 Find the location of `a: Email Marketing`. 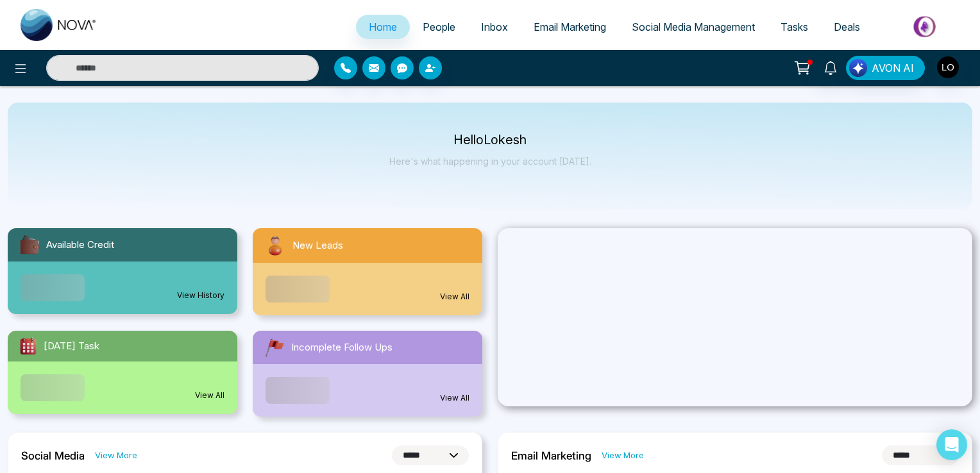

a: Email Marketing is located at coordinates (569, 27).